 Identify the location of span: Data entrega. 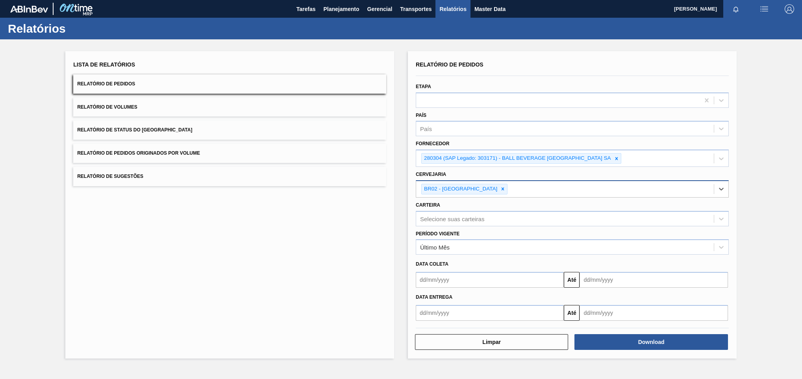
(434, 297).